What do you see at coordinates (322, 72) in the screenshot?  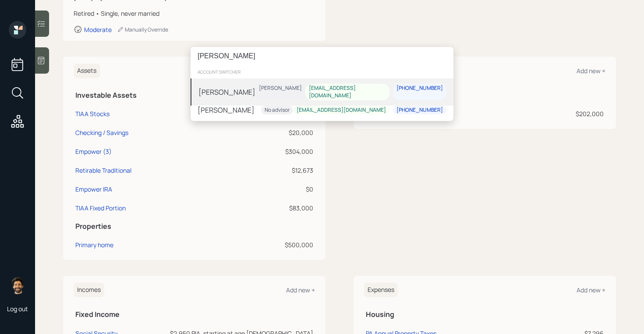 I see `div: account switcher` at bounding box center [322, 72].